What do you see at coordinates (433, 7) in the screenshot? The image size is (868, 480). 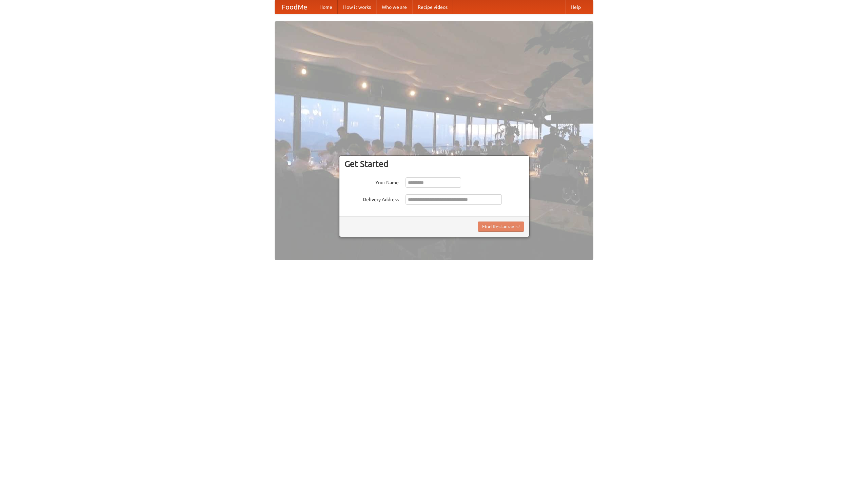 I see `a: Recipe videos` at bounding box center [433, 7].